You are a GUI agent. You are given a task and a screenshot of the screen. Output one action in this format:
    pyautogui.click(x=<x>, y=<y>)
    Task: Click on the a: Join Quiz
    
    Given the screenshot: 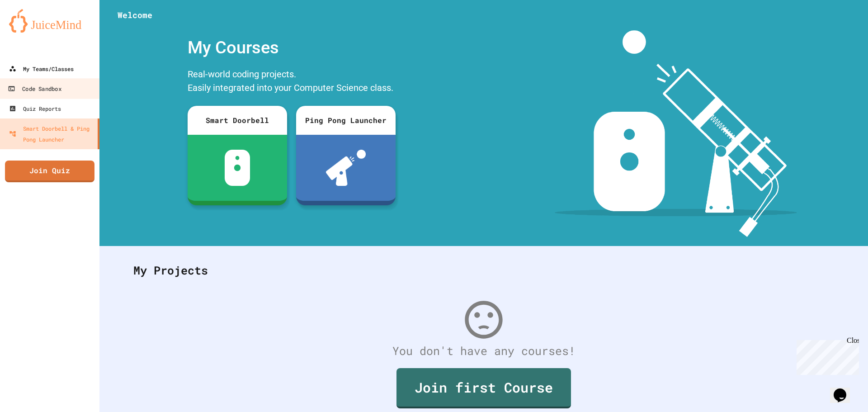 What is the action you would take?
    pyautogui.click(x=50, y=171)
    